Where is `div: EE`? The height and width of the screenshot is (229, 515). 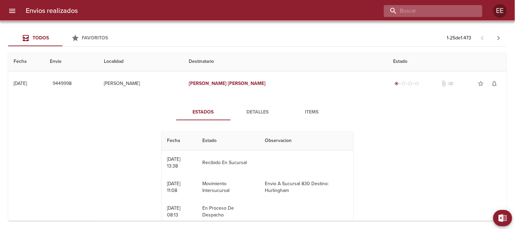
div: EE is located at coordinates (500, 11).